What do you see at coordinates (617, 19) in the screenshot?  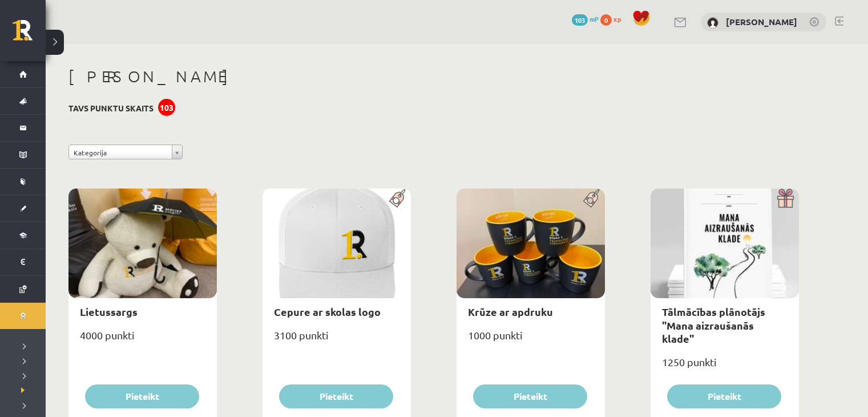 I see `span: xp` at bounding box center [617, 19].